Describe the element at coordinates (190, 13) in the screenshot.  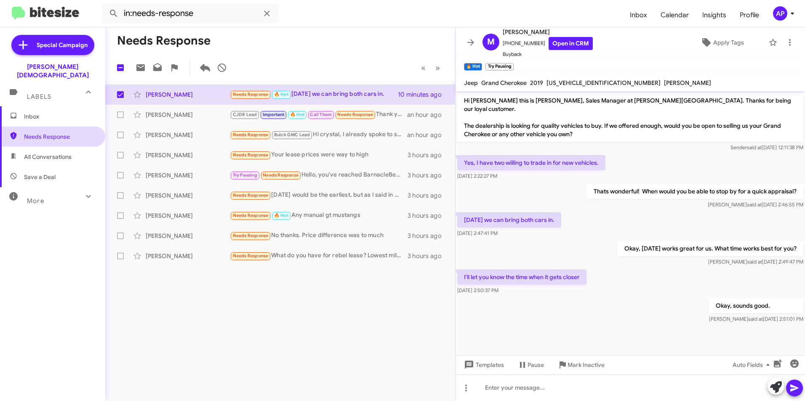
I see `input: Search` at that location.